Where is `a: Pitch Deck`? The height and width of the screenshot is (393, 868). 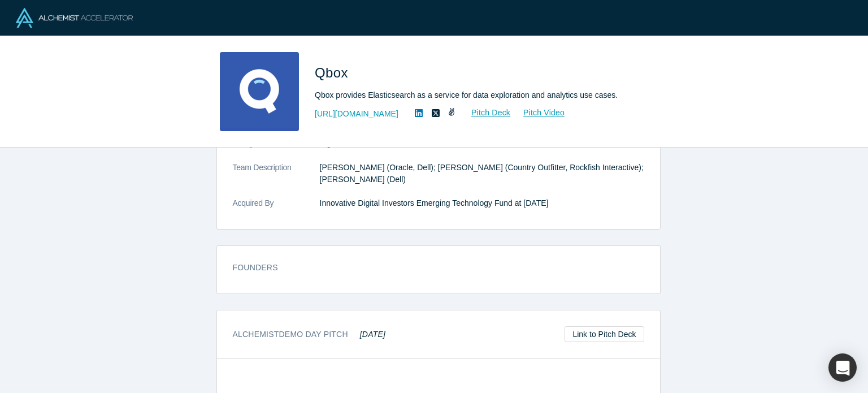 a: Pitch Deck is located at coordinates (485, 113).